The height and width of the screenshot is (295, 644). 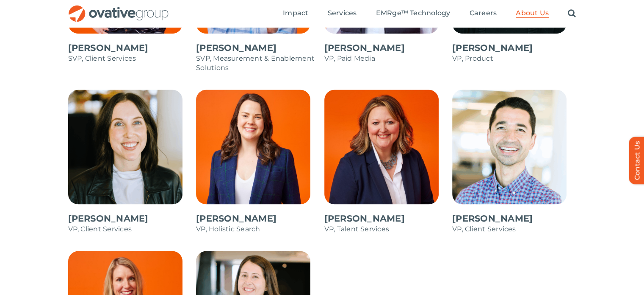 I want to click on a: Services, so click(x=342, y=14).